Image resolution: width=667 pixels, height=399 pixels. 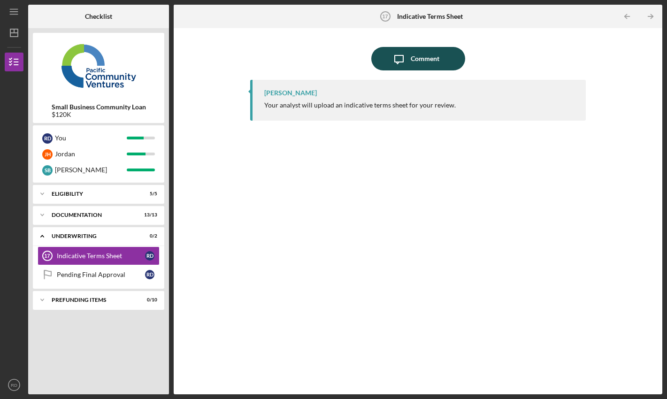 I want to click on div: $120K, so click(x=99, y=115).